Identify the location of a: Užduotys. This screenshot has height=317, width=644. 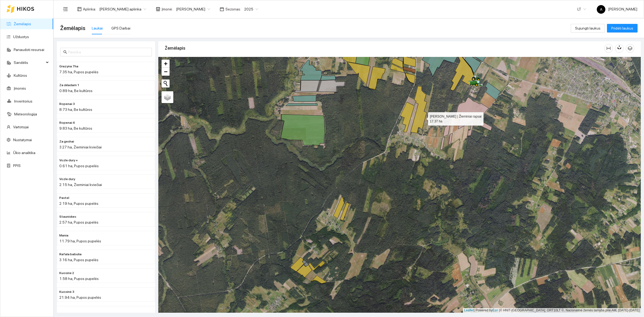
(21, 37).